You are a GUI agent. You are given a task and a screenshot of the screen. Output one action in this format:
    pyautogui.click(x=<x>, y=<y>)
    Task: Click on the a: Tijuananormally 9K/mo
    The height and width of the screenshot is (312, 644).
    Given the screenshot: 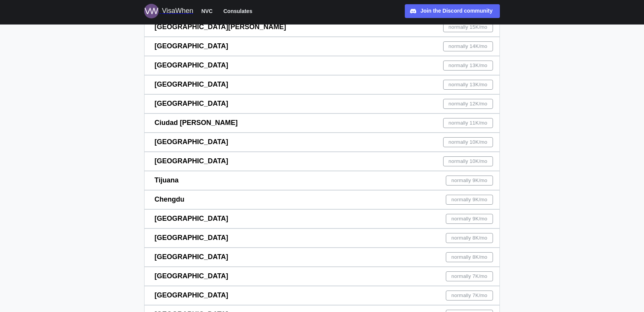 What is the action you would take?
    pyautogui.click(x=322, y=181)
    